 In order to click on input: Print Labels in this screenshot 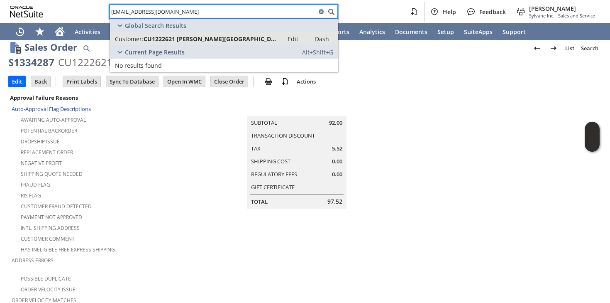, I will do `click(82, 81)`.